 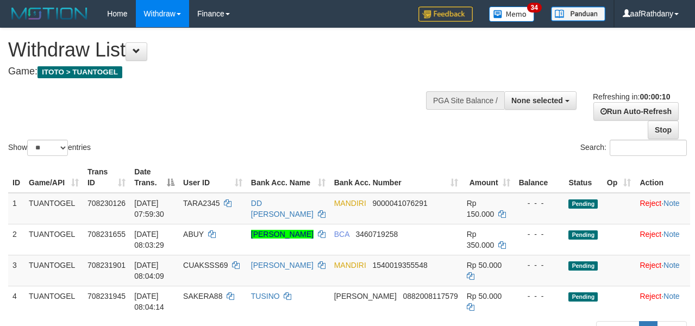 I want to click on span: Rp 150.000, so click(x=480, y=209).